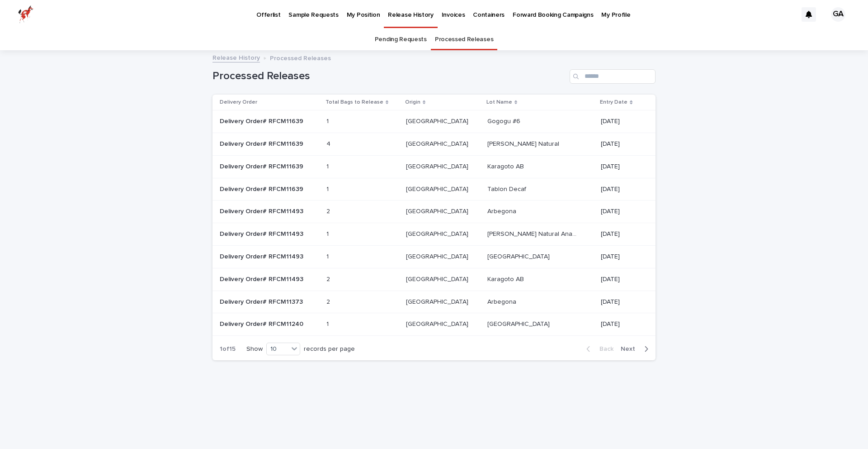 The image size is (868, 449). What do you see at coordinates (613, 77) in the screenshot?
I see `div: Search` at bounding box center [613, 77].